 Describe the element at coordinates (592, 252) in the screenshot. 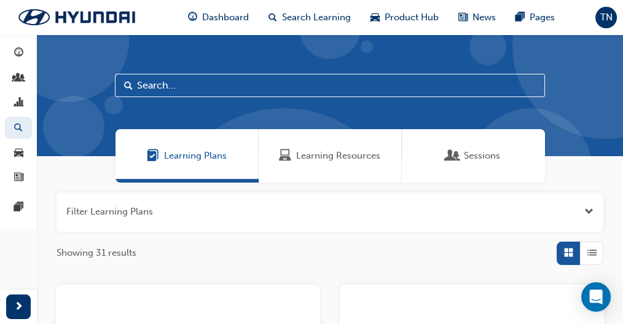

I see `span: List` at that location.